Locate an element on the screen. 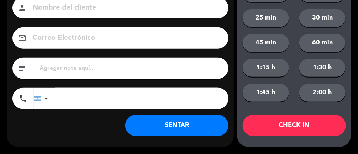 This screenshot has width=358, height=154. button: 60 min is located at coordinates (322, 43).